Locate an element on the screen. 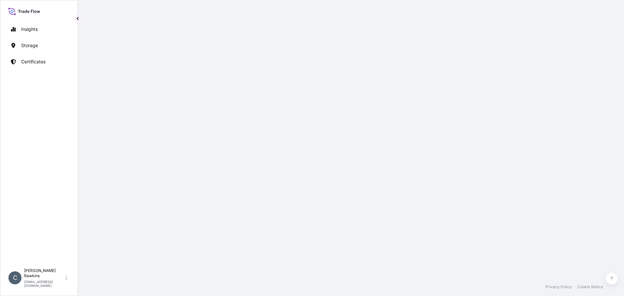 This screenshot has width=624, height=296. a: Cookie Notice is located at coordinates (590, 287).